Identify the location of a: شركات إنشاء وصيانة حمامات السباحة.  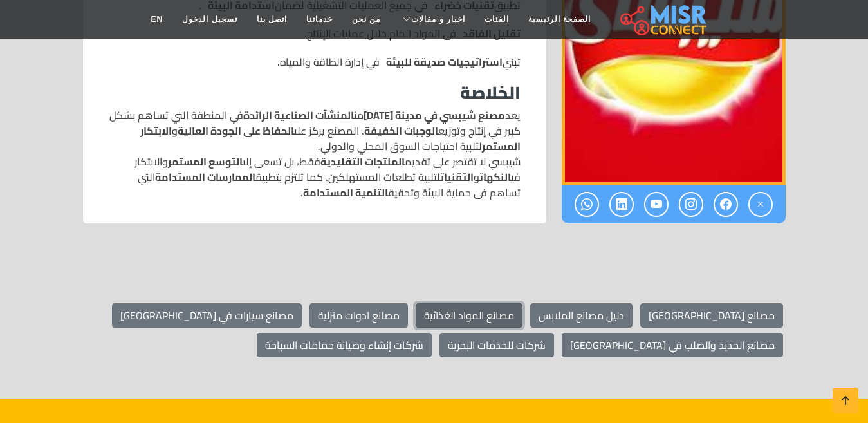
(345, 345).